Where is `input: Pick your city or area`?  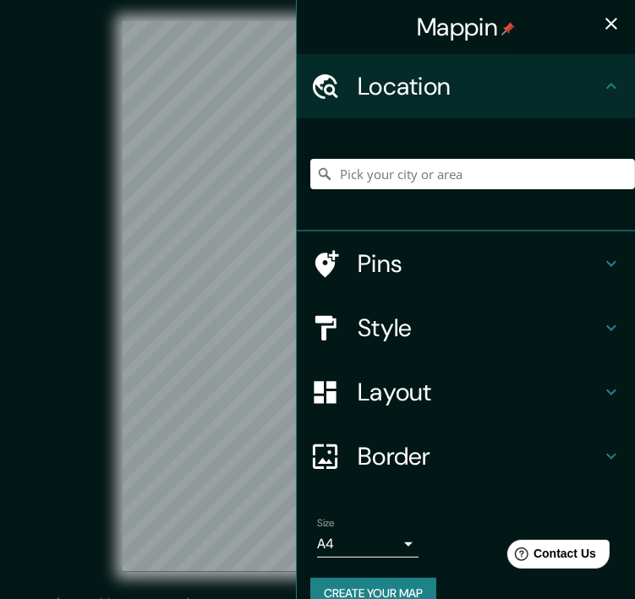 input: Pick your city or area is located at coordinates (473, 174).